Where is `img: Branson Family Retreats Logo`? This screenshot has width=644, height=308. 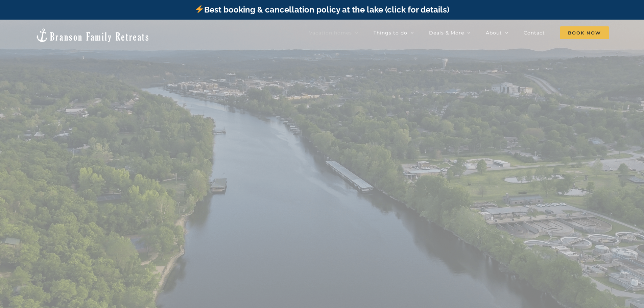
img: Branson Family Retreats Logo is located at coordinates (92, 35).